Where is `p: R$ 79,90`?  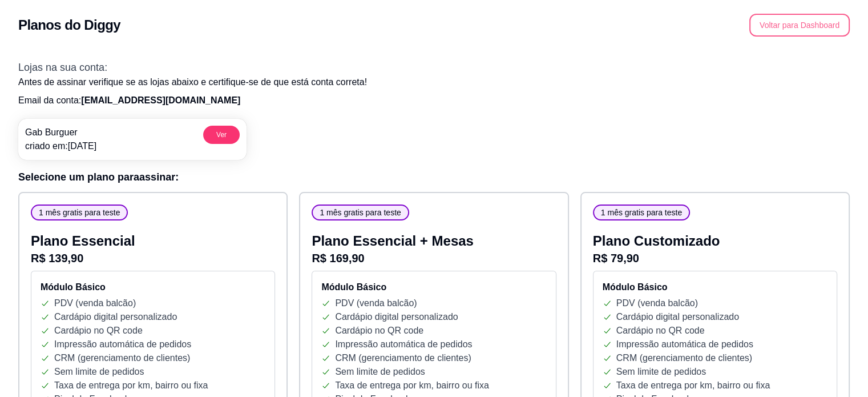
p: R$ 79,90 is located at coordinates (715, 258).